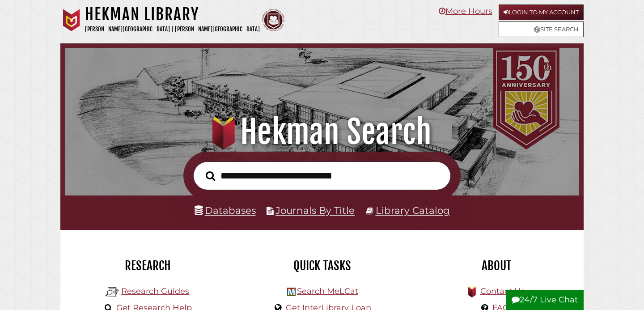 The width and height of the screenshot is (644, 310). What do you see at coordinates (72, 20) in the screenshot?
I see `img: Calvin University` at bounding box center [72, 20].